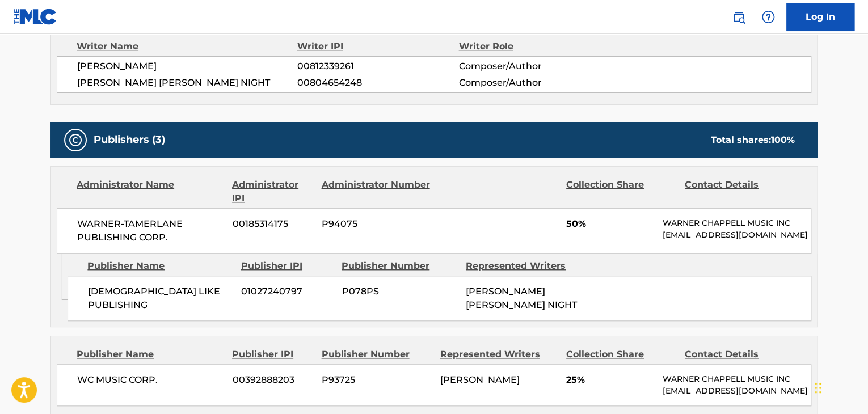  Describe the element at coordinates (399, 291) in the screenshot. I see `span: P078PS` at that location.